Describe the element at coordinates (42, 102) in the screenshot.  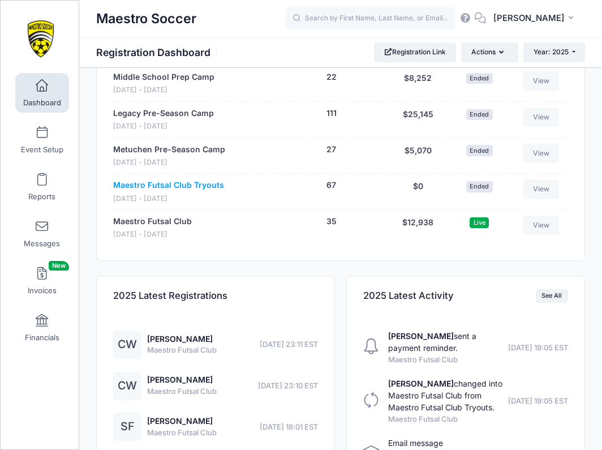
I see `span: Dashboard` at that location.